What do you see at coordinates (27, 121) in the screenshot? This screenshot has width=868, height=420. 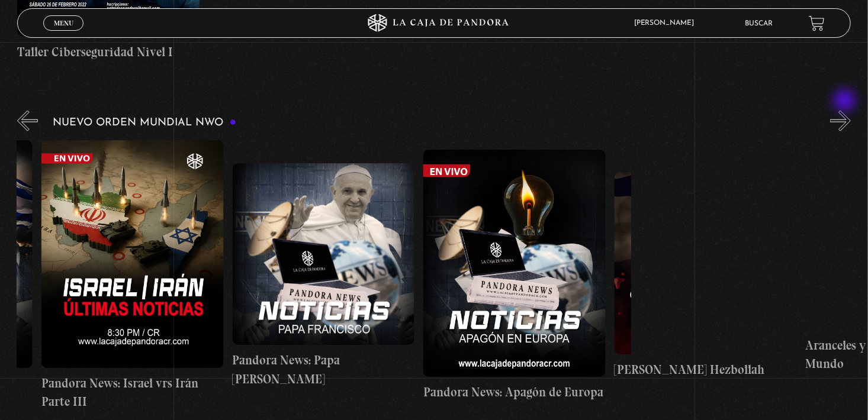 I see `button: Previous` at bounding box center [27, 121].